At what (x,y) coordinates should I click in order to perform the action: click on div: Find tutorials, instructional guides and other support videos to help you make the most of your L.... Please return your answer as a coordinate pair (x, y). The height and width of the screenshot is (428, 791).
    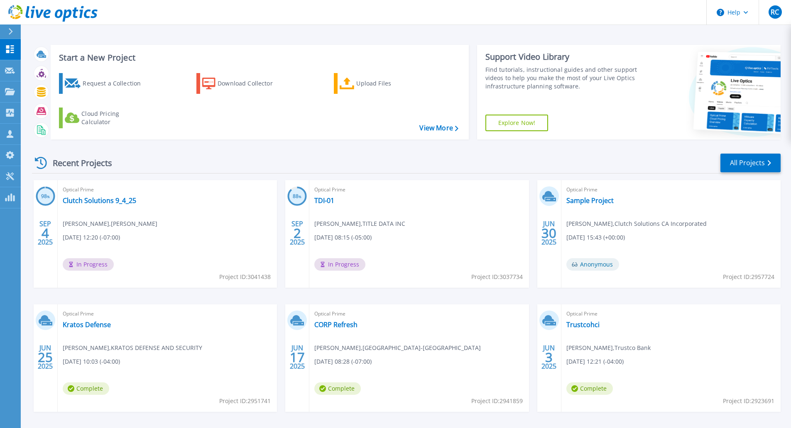
    Looking at the image, I should click on (563, 78).